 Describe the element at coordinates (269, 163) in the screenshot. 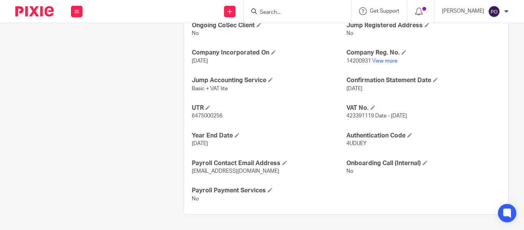

I see `h4: Payroll Contact Email Address` at that location.